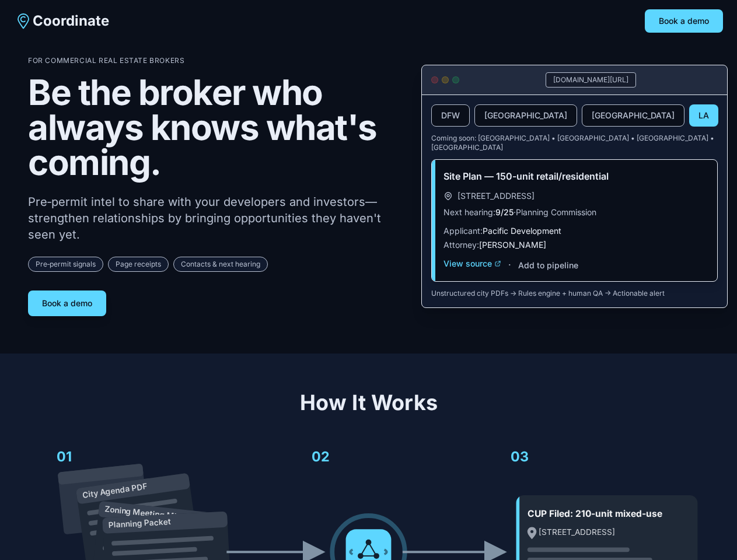 The image size is (737, 560). I want to click on img: Coordinate, so click(23, 21).